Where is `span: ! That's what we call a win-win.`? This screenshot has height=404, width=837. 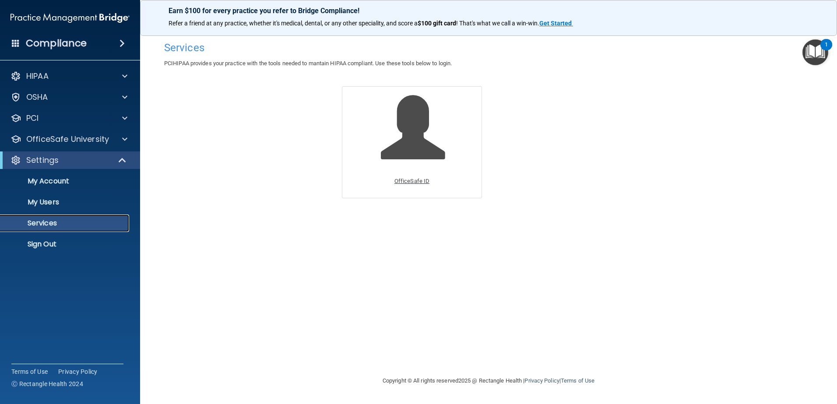
span: ! That's what we call a win-win. is located at coordinates (498, 23).